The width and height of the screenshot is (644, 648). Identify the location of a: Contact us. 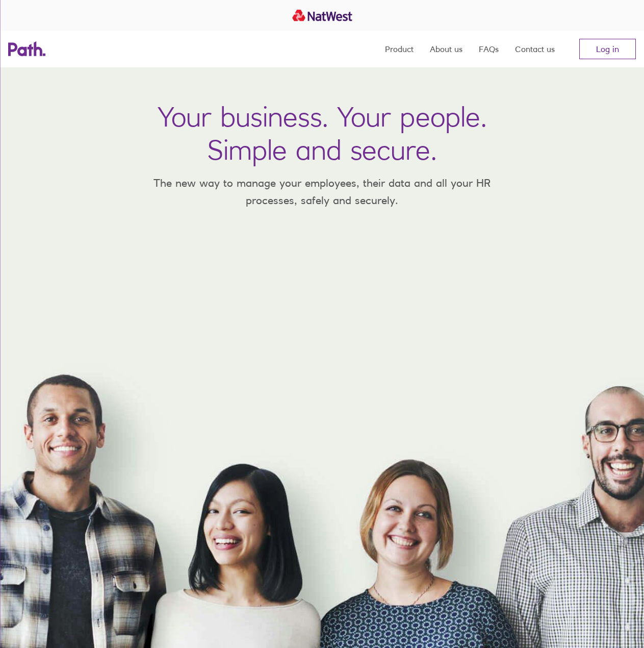
(535, 49).